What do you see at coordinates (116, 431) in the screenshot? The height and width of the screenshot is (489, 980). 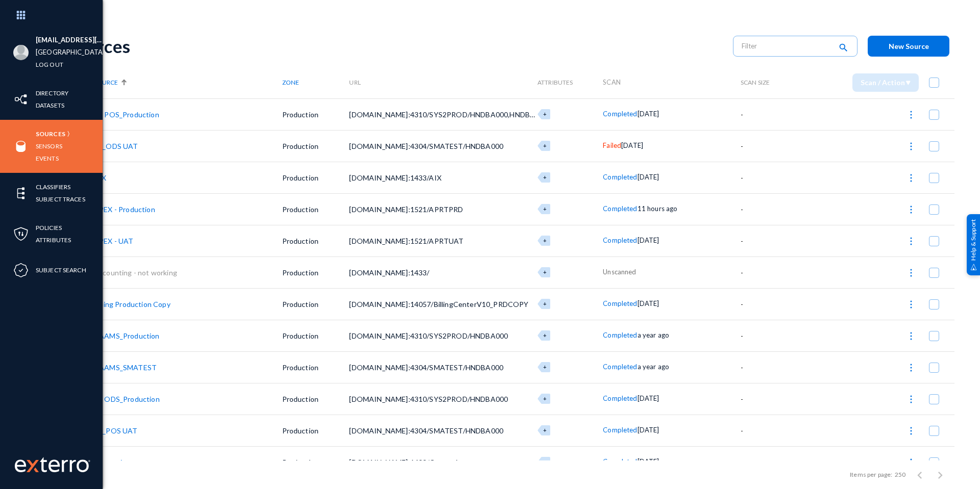 I see `a: CL_POS UAT` at bounding box center [116, 431].